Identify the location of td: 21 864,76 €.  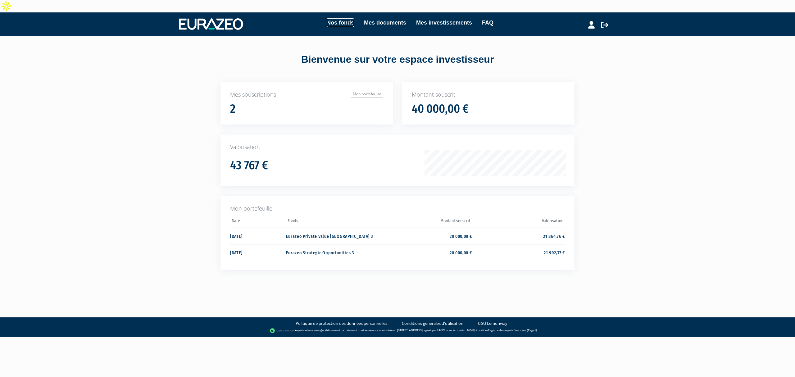
(518, 236).